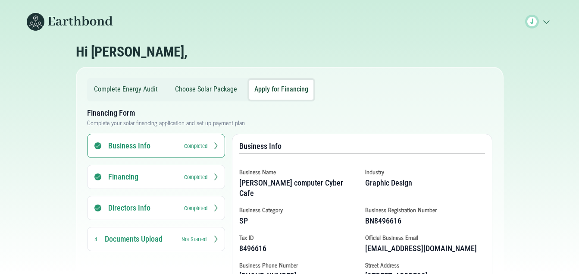 This screenshot has width=579, height=274. Describe the element at coordinates (532, 22) in the screenshot. I see `span: J` at that location.